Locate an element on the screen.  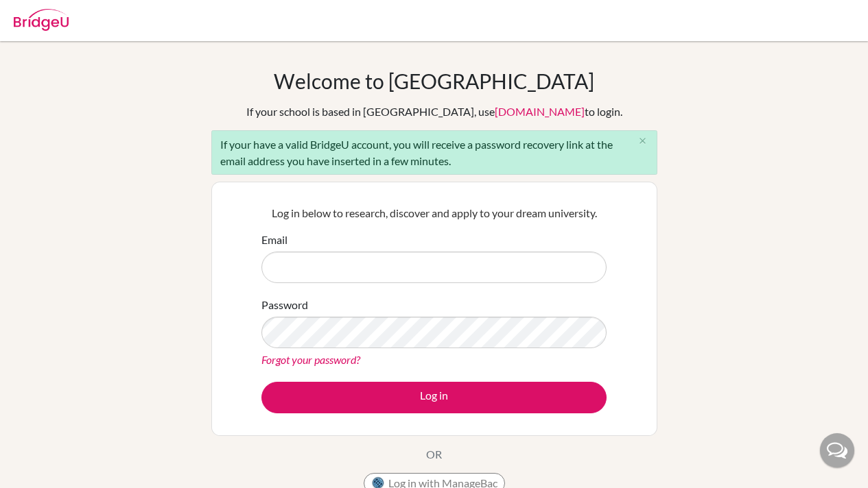
i: close is located at coordinates (642, 141).